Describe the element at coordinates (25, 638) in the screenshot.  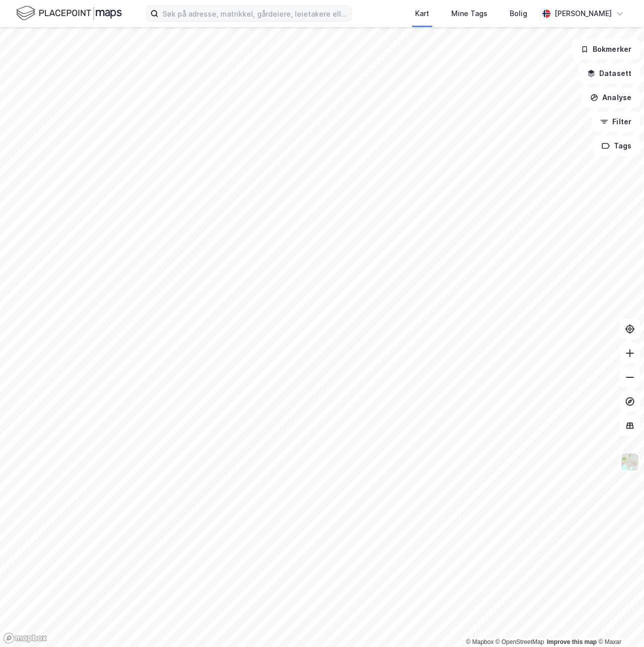
I see `a: Mapbox homepage` at that location.